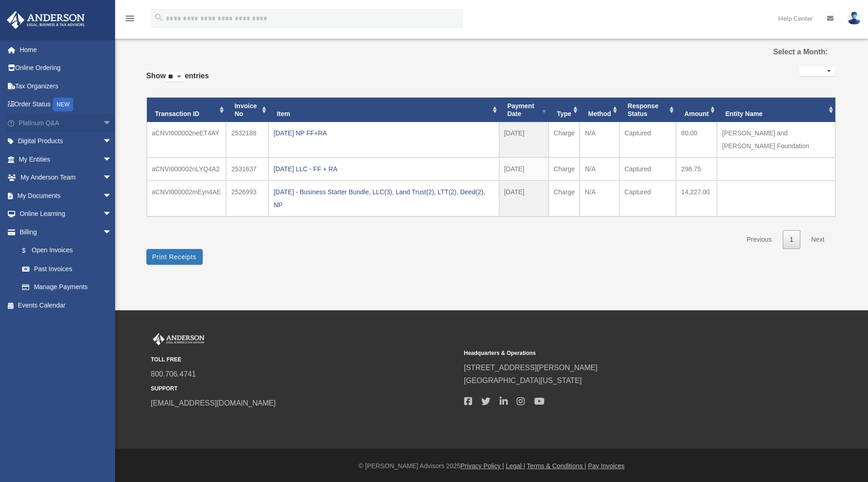 The width and height of the screenshot is (868, 482). Describe the element at coordinates (247, 198) in the screenshot. I see `td: 2526993` at that location.